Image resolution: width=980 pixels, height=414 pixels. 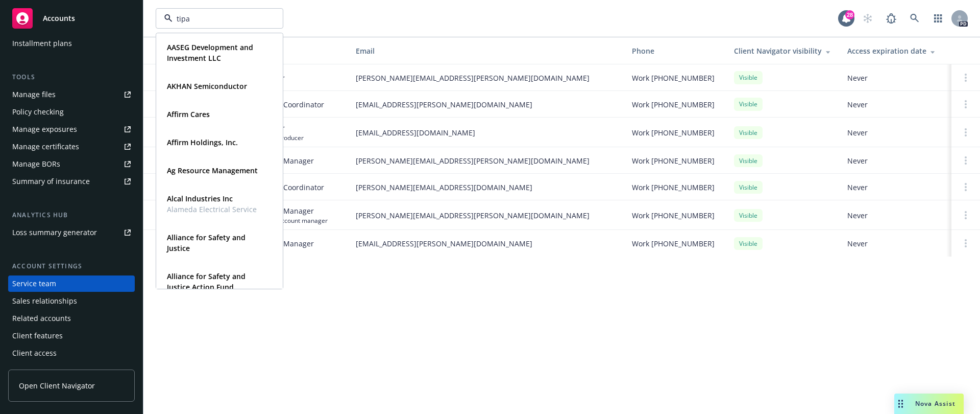 I want to click on strong: Ag Resource Management, so click(x=213, y=170).